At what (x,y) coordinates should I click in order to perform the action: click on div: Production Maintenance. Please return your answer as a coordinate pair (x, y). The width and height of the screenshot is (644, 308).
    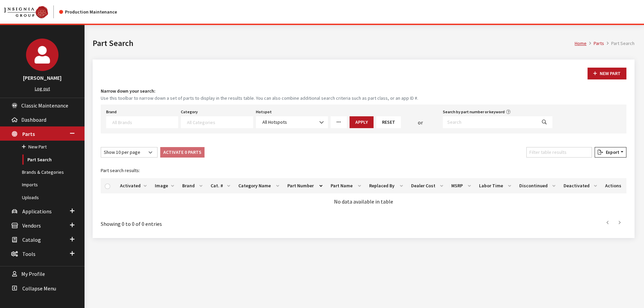
    Looking at the image, I should click on (88, 12).